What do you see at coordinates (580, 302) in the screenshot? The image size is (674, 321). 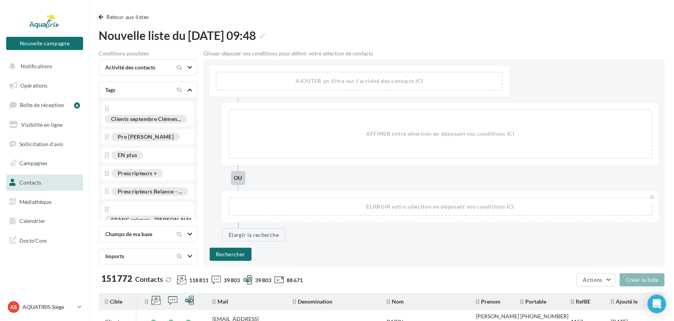 I see `span: RefBE` at bounding box center [580, 302].